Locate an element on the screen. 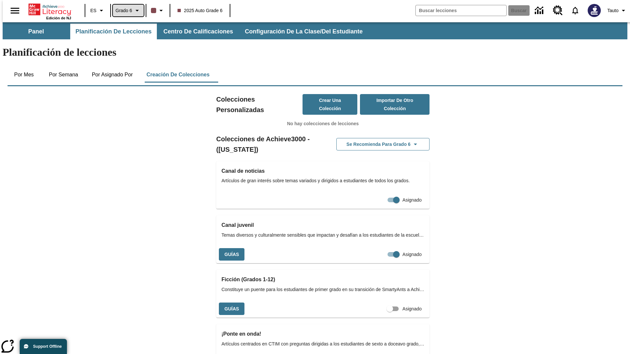 Image resolution: width=630 pixels, height=354 pixels. button: Support Offline is located at coordinates (43, 347).